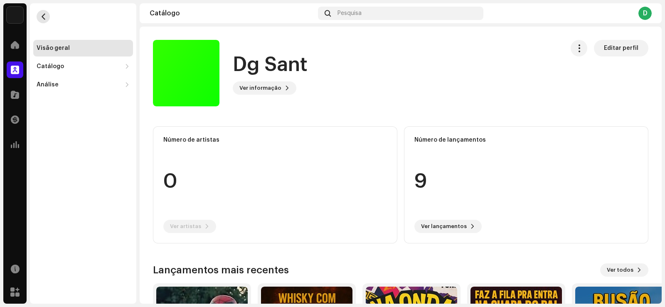 Image resolution: width=665 pixels, height=307 pixels. Describe the element at coordinates (221, 270) in the screenshot. I see `h3: Lançamentos mais recentes` at that location.